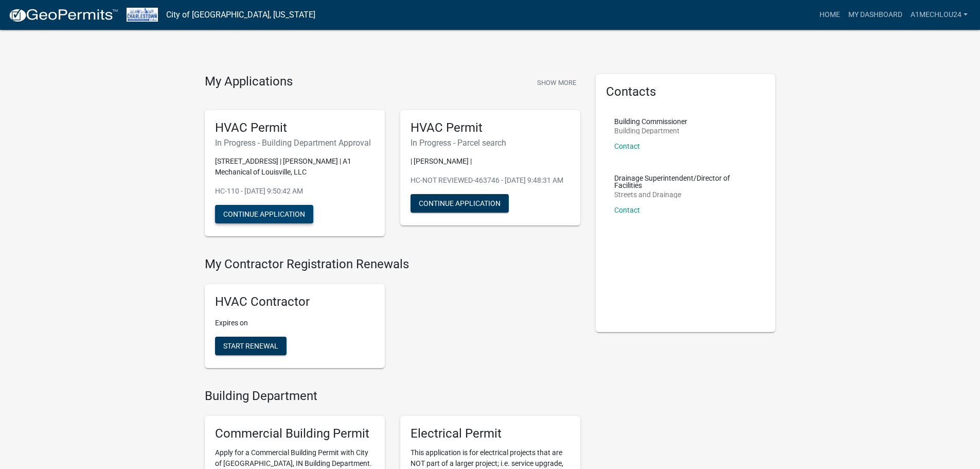 This screenshot has height=469, width=980. I want to click on h5: Contacts, so click(686, 92).